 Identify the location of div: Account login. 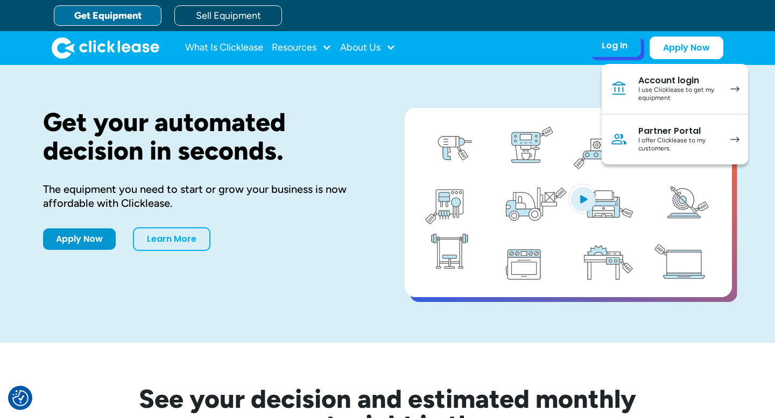
(678, 81).